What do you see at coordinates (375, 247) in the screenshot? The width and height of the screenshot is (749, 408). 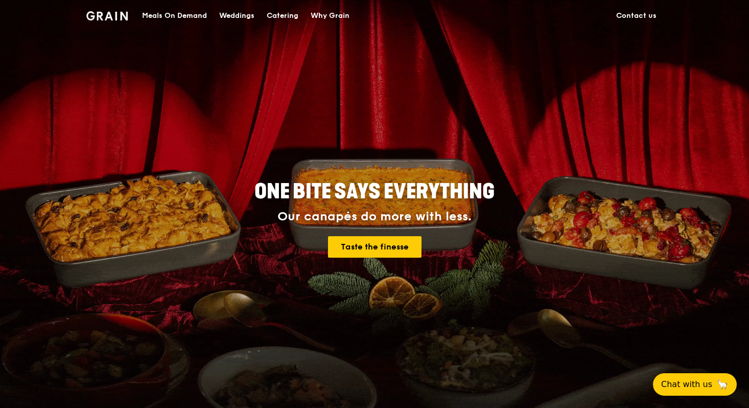 I see `a: Taste the finesse` at bounding box center [375, 247].